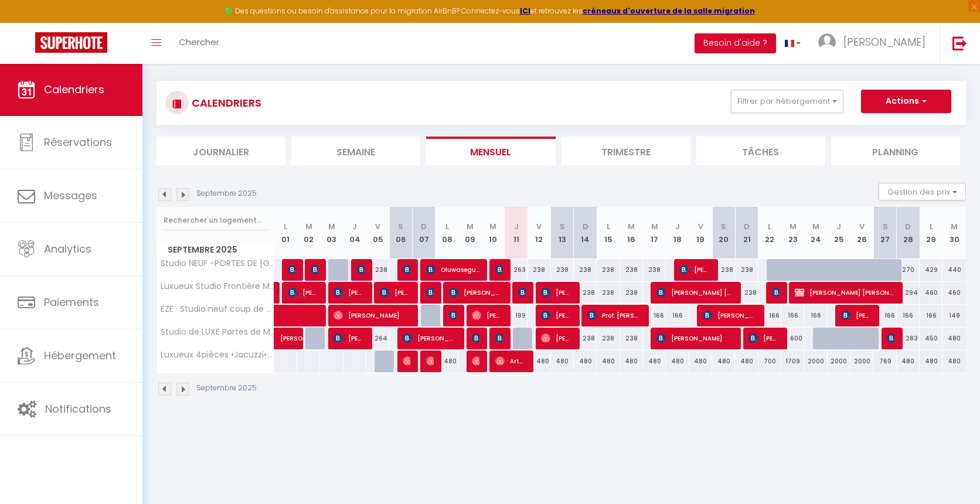 This screenshot has height=504, width=980. I want to click on th: 13, so click(563, 233).